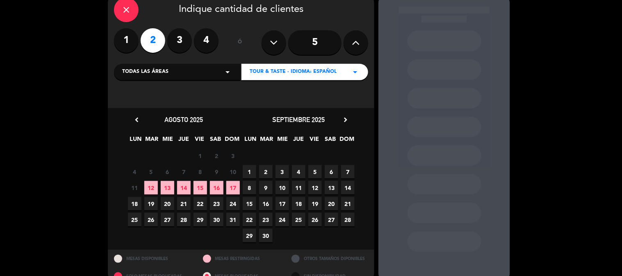 This screenshot has height=276, width=622. What do you see at coordinates (184, 120) in the screenshot?
I see `span: agosto 2025` at bounding box center [184, 120].